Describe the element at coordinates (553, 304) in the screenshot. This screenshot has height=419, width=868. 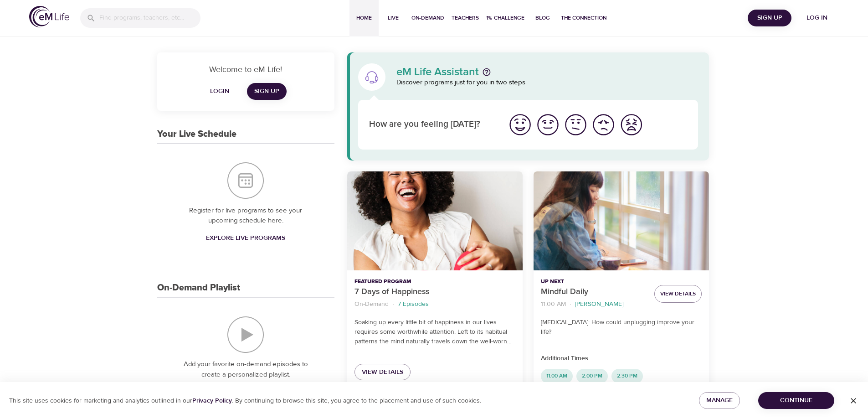
I see `p: 11:00 AM` at that location.